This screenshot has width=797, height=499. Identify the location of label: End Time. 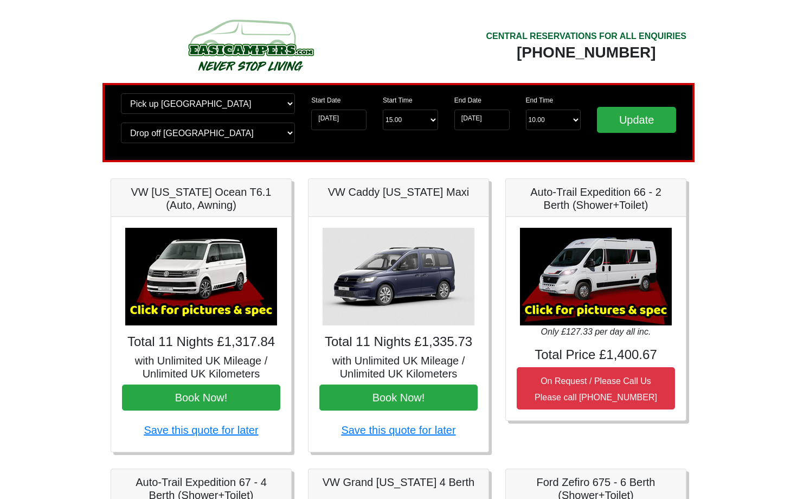
(540, 100).